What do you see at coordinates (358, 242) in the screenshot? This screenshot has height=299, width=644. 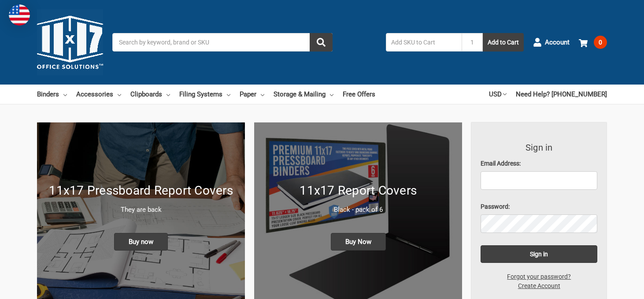 I see `span: Buy Now` at bounding box center [358, 242].